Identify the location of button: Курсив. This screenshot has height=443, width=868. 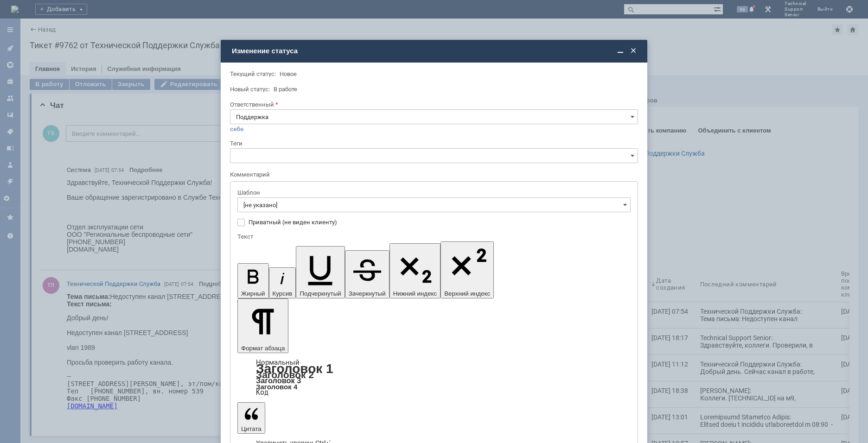
(282, 283).